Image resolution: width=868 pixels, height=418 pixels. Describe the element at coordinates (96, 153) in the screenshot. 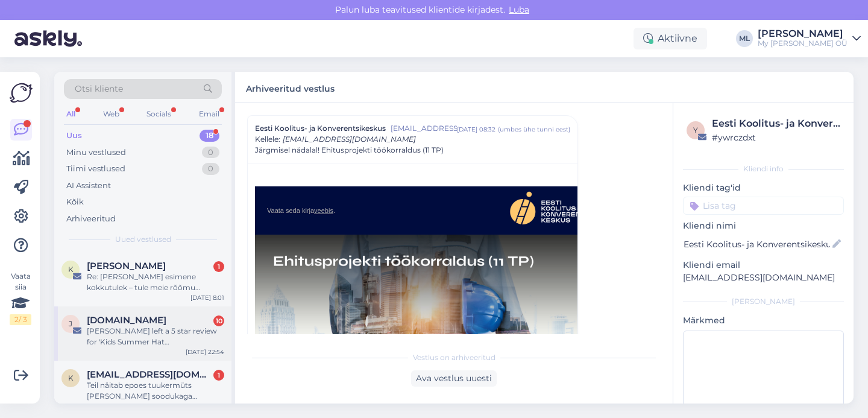

I see `div: Minu vestlused` at that location.